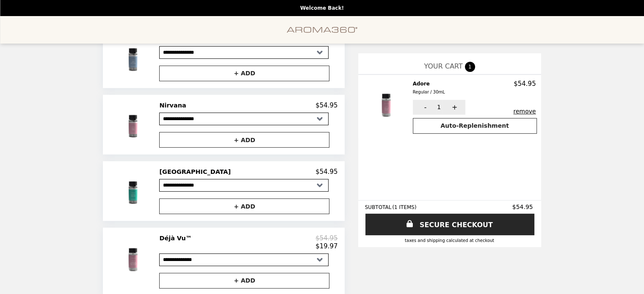  Describe the element at coordinates (134, 258) in the screenshot. I see `img: Déjà Vu™` at that location.